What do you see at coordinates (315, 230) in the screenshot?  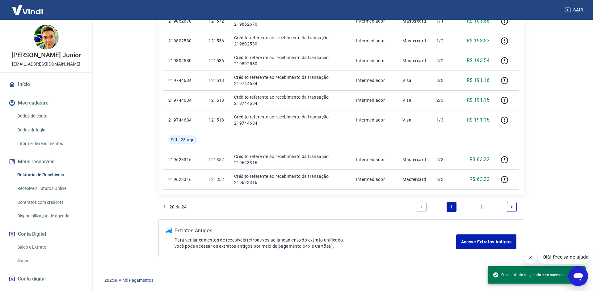 I see `p: Extratos Antigos` at bounding box center [315, 230].